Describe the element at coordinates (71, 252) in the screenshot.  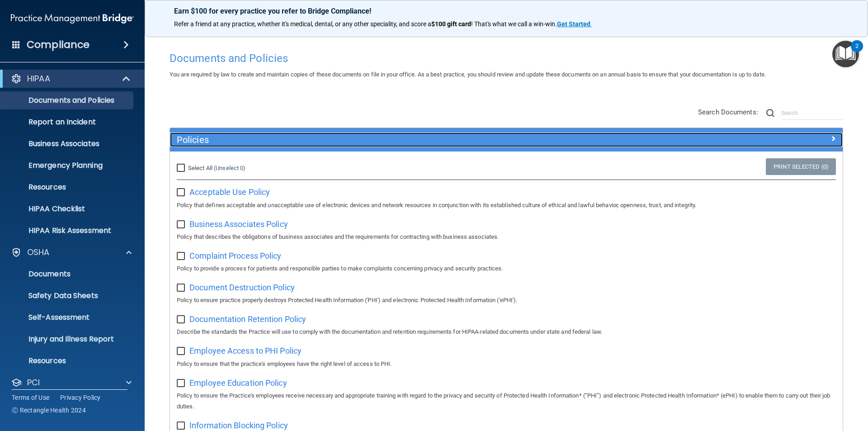
I see `a: OSHA` at that location.